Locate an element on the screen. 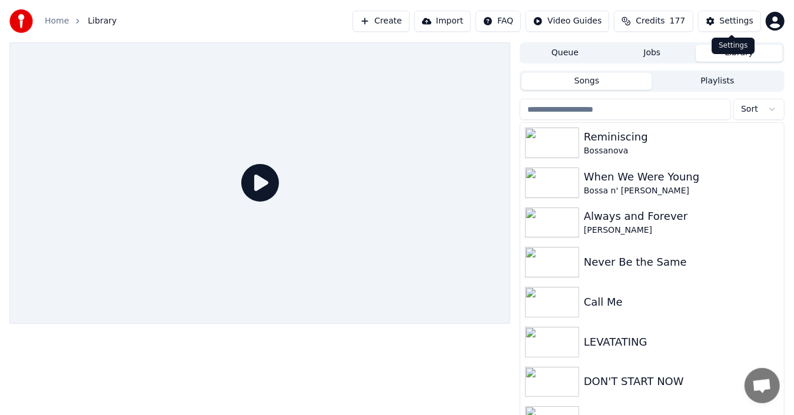  button: Songs is located at coordinates (587, 81).